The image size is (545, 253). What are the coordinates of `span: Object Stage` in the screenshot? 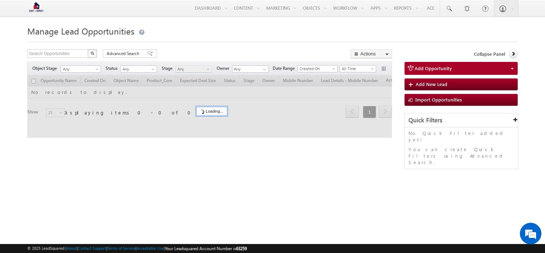 It's located at (46, 68).